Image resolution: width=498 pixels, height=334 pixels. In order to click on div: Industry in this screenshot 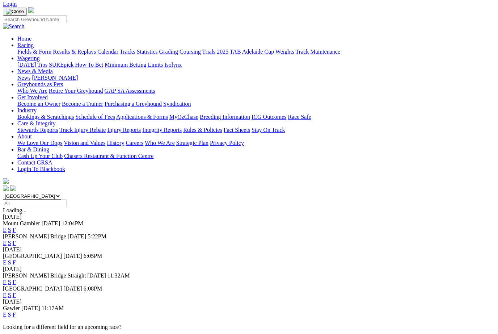, I will do `click(256, 117)`.